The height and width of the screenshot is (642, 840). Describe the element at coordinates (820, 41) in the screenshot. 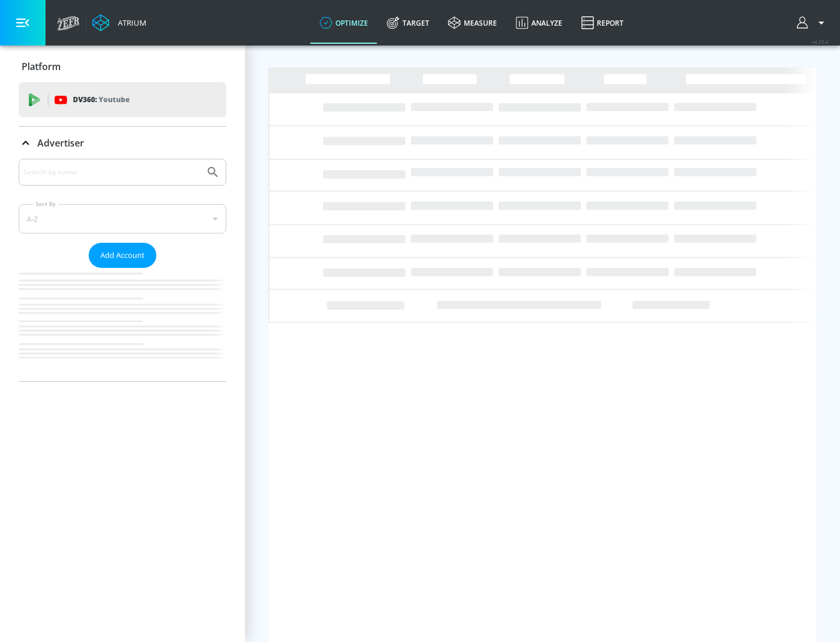

I see `span: v 4.25.4` at that location.